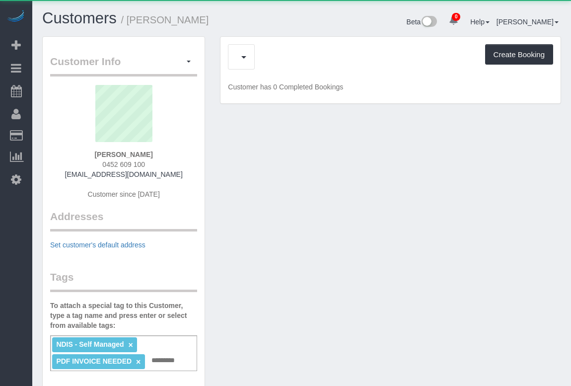 This screenshot has height=386, width=571. Describe the element at coordinates (422, 22) in the screenshot. I see `a: Beta` at that location.